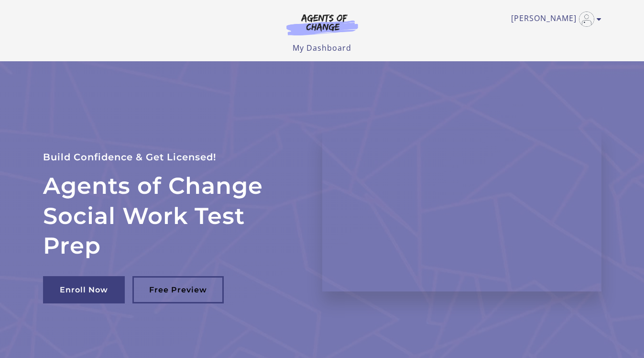 The width and height of the screenshot is (644, 358). What do you see at coordinates (322, 24) in the screenshot?
I see `img: Agents of Change Logo` at bounding box center [322, 24].